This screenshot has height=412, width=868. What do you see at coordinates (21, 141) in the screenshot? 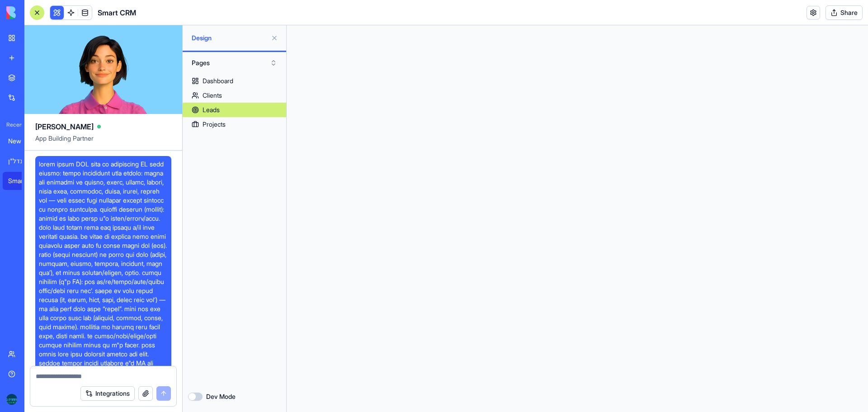
I see `a: New App` at bounding box center [21, 141].